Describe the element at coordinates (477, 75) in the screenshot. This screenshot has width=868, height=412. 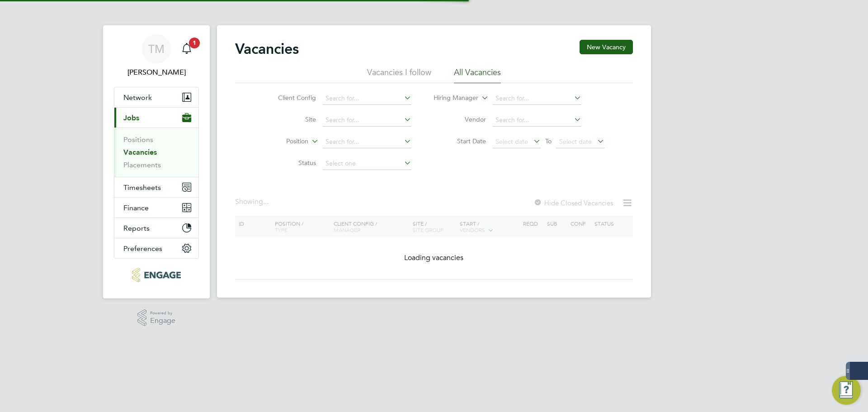
I see `li: All Vacancies` at that location.